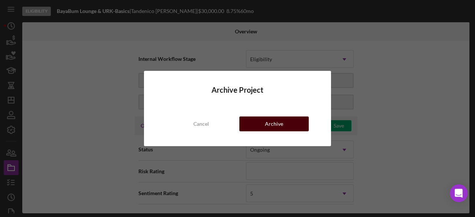  What do you see at coordinates (274, 124) in the screenshot?
I see `div: Archive` at bounding box center [274, 124].